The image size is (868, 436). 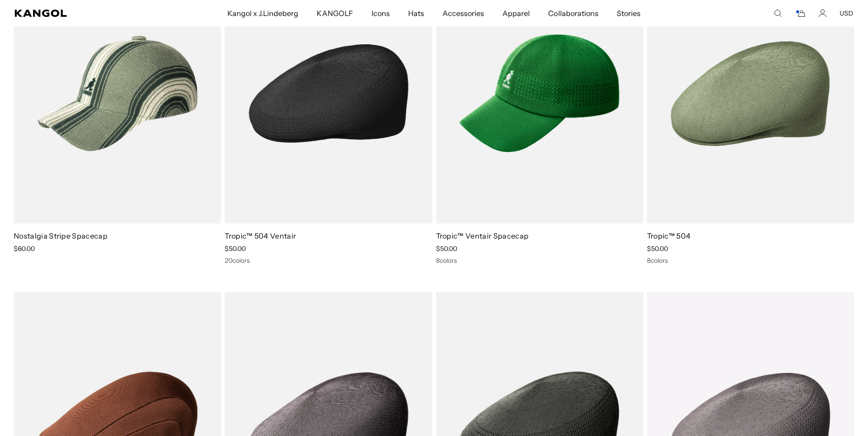 What do you see at coordinates (778, 13) in the screenshot?
I see `summary: Search here` at bounding box center [778, 13].